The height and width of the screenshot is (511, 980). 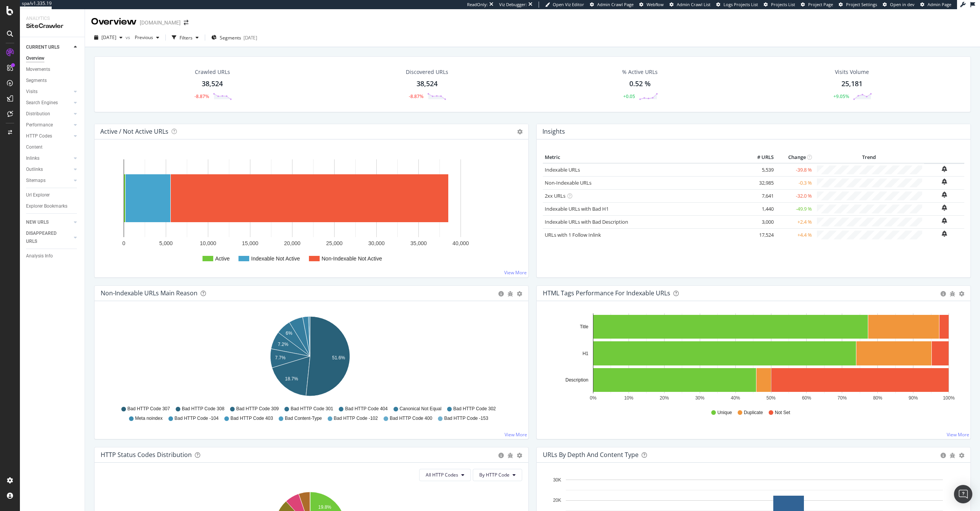 What do you see at coordinates (47, 206) in the screenshot?
I see `div: Explorer Bookmarks` at bounding box center [47, 206].